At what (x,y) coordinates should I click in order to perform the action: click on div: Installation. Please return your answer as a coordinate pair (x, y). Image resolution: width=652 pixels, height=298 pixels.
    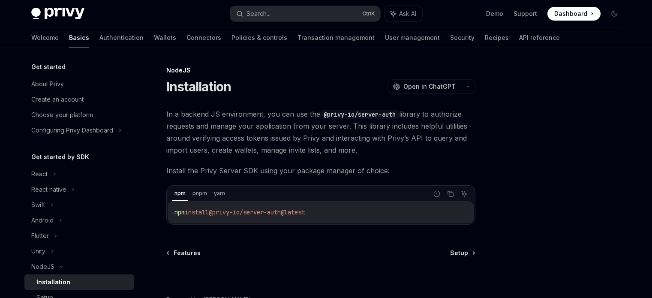
    Looking at the image, I should click on (53, 282).